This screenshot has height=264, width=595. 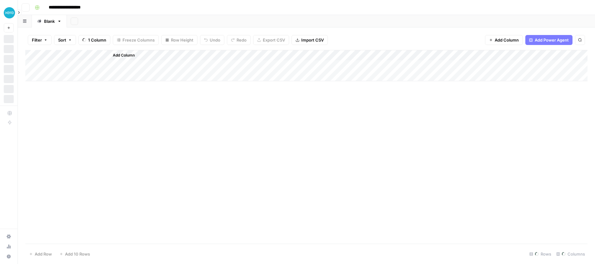 I want to click on a: Usage, so click(x=9, y=246).